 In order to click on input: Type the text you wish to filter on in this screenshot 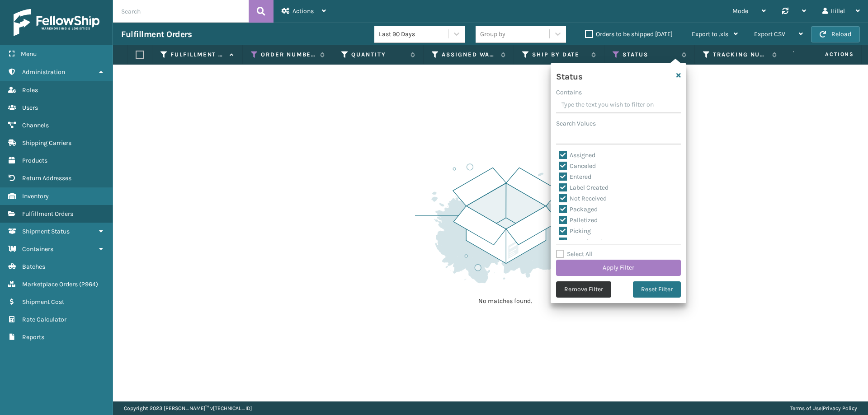, I will do `click(619, 105)`.